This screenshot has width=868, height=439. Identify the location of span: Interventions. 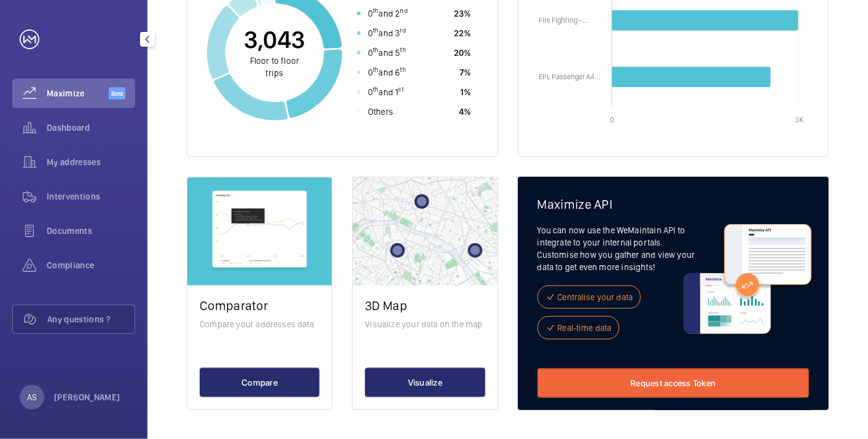
(91, 197).